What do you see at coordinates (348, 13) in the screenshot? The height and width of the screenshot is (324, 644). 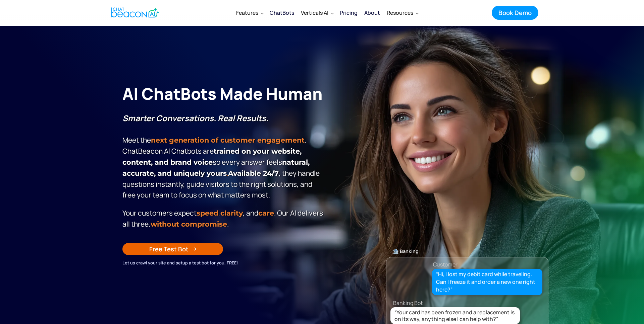 I see `div: Pricing` at bounding box center [348, 13].